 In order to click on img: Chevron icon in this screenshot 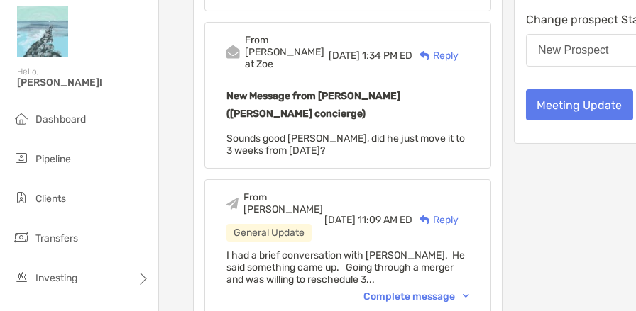, I will do `click(465, 297)`.